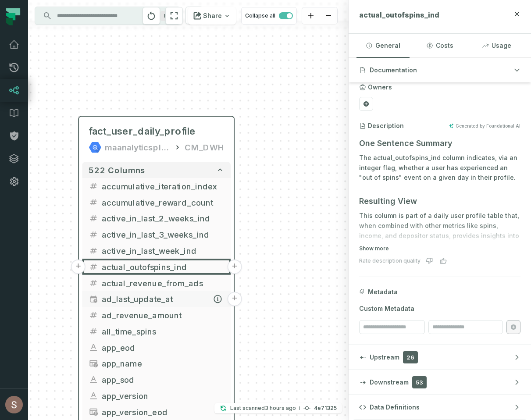 This screenshot has width=531, height=420. What do you see at coordinates (419, 383) in the screenshot?
I see `span: 53` at bounding box center [419, 383].